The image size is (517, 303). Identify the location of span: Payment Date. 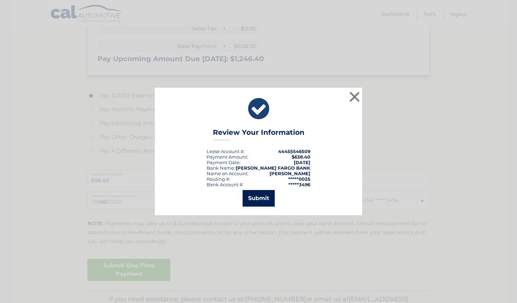
(223, 162).